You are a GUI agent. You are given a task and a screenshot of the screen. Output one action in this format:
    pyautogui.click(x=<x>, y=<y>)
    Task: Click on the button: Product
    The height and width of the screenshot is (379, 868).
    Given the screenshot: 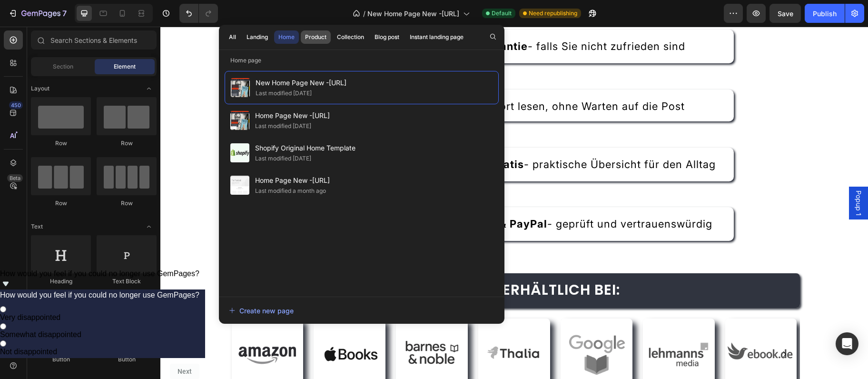 What is the action you would take?
    pyautogui.click(x=315, y=37)
    